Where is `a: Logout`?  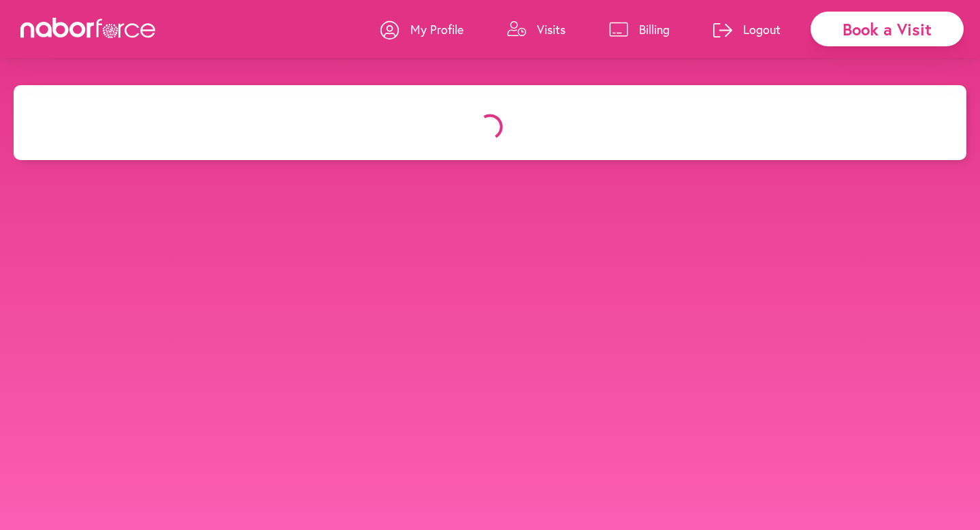 a: Logout is located at coordinates (746, 29).